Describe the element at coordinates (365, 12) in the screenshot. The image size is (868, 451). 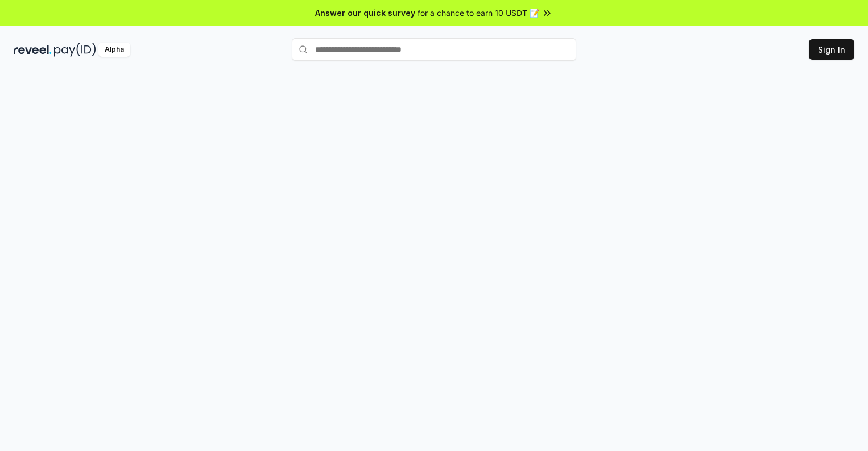
I see `span: Answer our quick survey` at that location.